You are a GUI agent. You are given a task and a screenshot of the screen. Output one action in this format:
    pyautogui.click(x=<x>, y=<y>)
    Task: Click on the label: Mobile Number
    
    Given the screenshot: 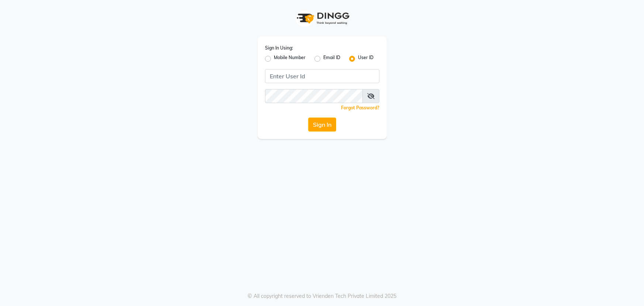 What is the action you would take?
    pyautogui.click(x=290, y=59)
    